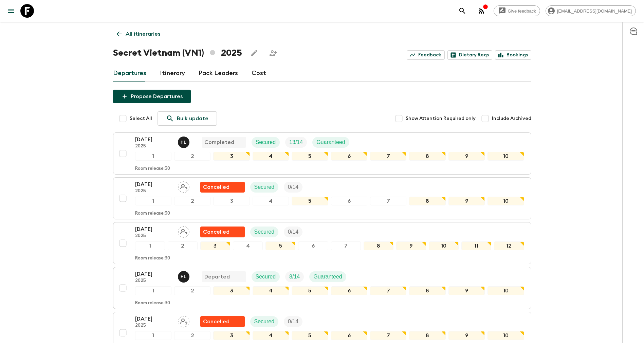 The height and width of the screenshot is (343, 644). Describe the element at coordinates (513, 55) in the screenshot. I see `a: Bookings` at that location.